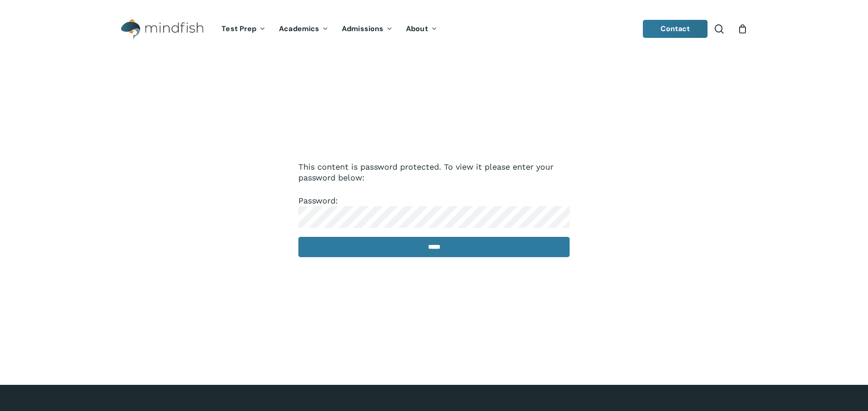 The image size is (868, 411). I want to click on a: Contact, so click(675, 29).